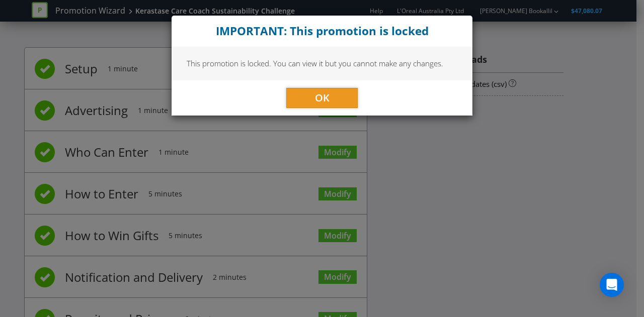 This screenshot has width=644, height=317. What do you see at coordinates (322, 64) in the screenshot?
I see `div: This promotion is locked. You can view it but you cannot make any changes.` at bounding box center [322, 64].